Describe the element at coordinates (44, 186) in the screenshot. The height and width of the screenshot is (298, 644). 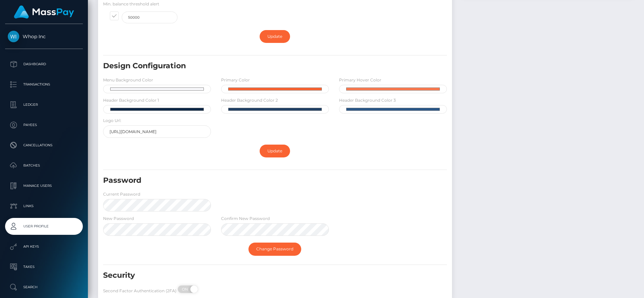
I see `a: Manage Users` at that location.